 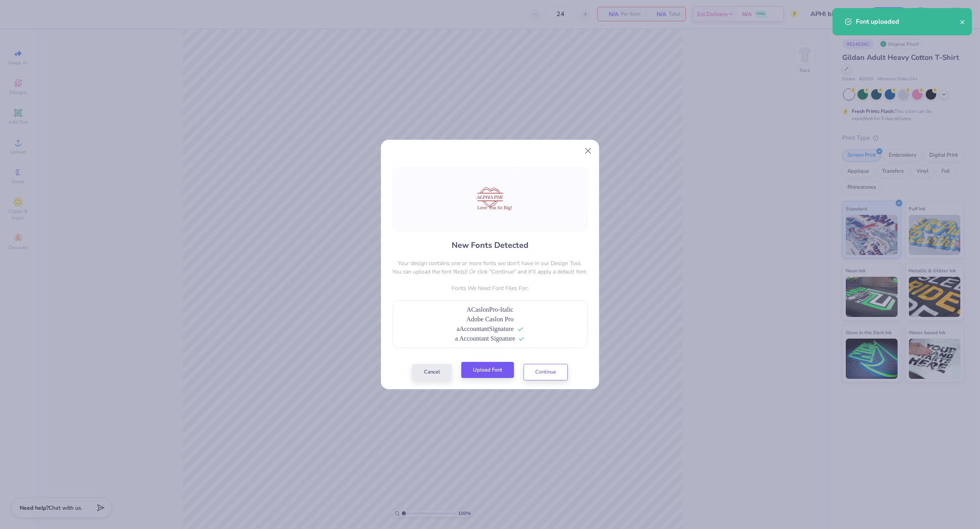 I want to click on button: Cancel, so click(x=432, y=372).